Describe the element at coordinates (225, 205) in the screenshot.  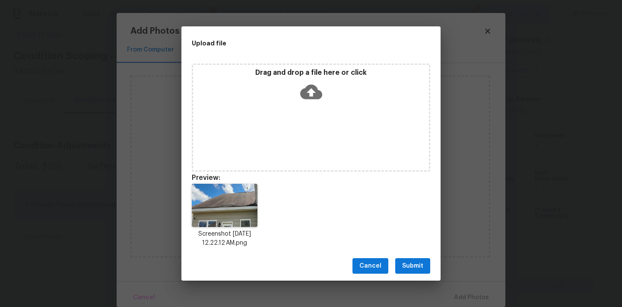
I see `img: 9MrD3r12dAAAAAElFTkSuQmCC` at that location.